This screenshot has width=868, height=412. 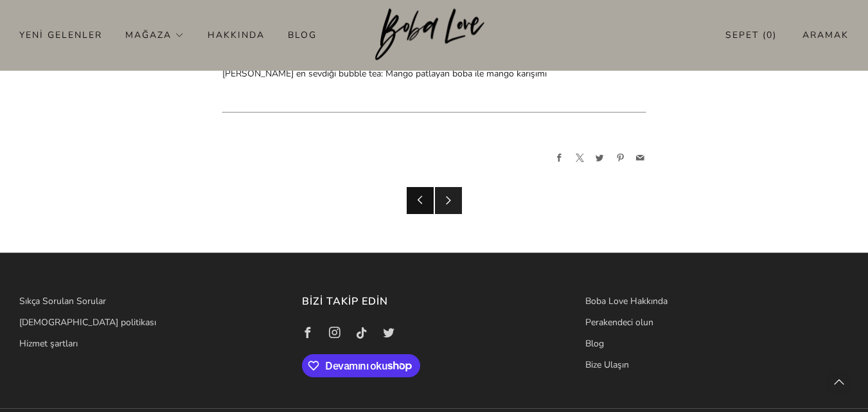 What do you see at coordinates (745, 35) in the screenshot?
I see `font: Sepet (` at bounding box center [745, 35].